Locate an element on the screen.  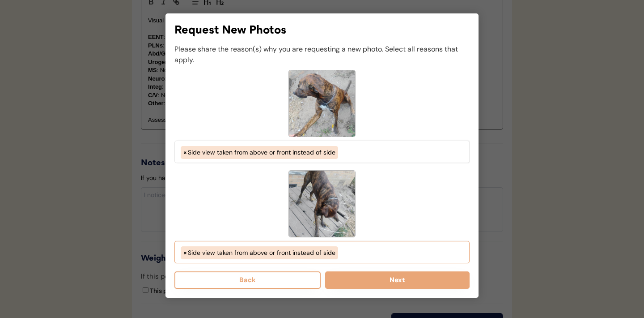
img: 1000001827.jpg is located at coordinates (322, 204).